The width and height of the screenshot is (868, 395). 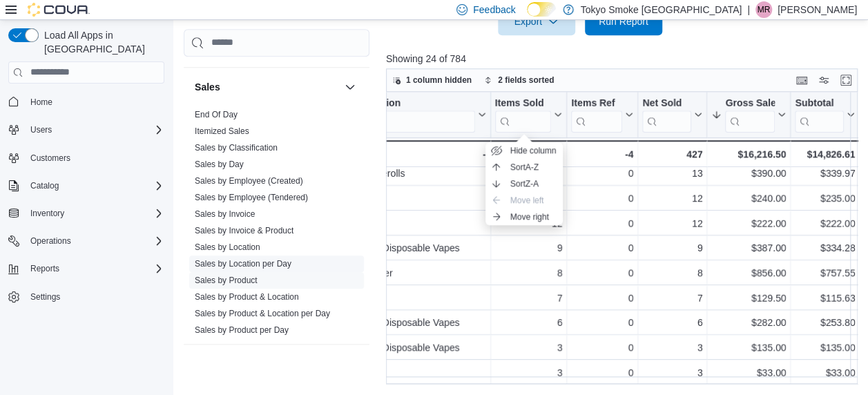 What do you see at coordinates (207, 86) in the screenshot?
I see `h3: Sales` at bounding box center [207, 86].